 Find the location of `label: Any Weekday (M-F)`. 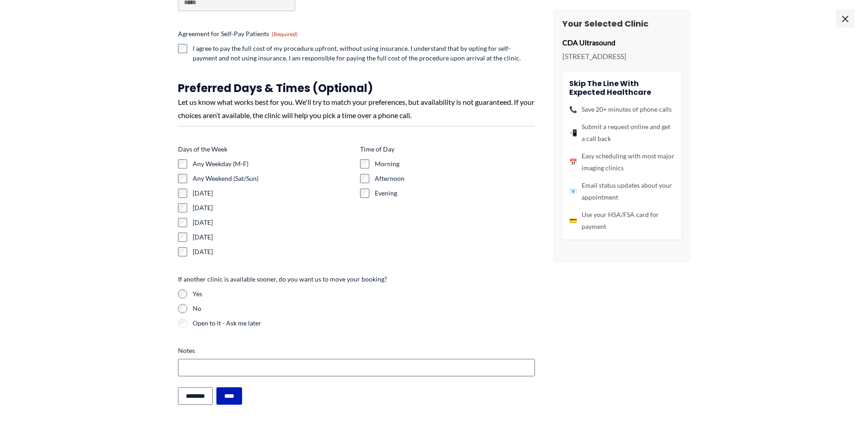

label: Any Weekday (M-F) is located at coordinates (273, 164).